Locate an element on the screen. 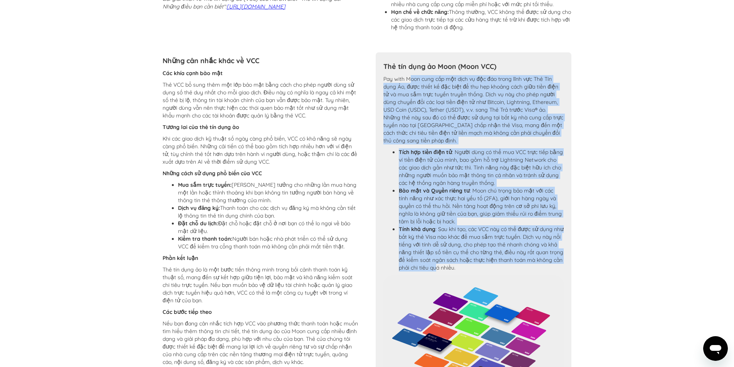 The width and height of the screenshot is (734, 367). font: Thẻ tín dụng ảo là một bước tiến thông minh trong bối cảnh thanh toán kỹ thuật số, mang đến sự kế... is located at coordinates (257, 285).